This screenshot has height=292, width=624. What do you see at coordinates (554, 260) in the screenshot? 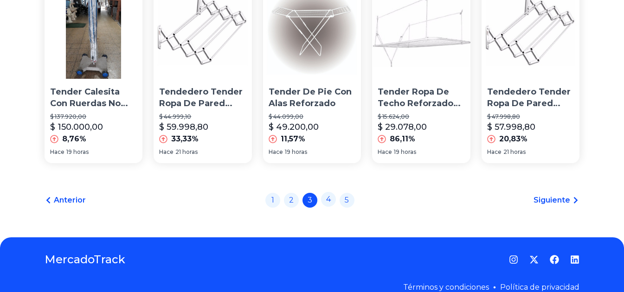
I see `a: Facebook` at bounding box center [554, 260].